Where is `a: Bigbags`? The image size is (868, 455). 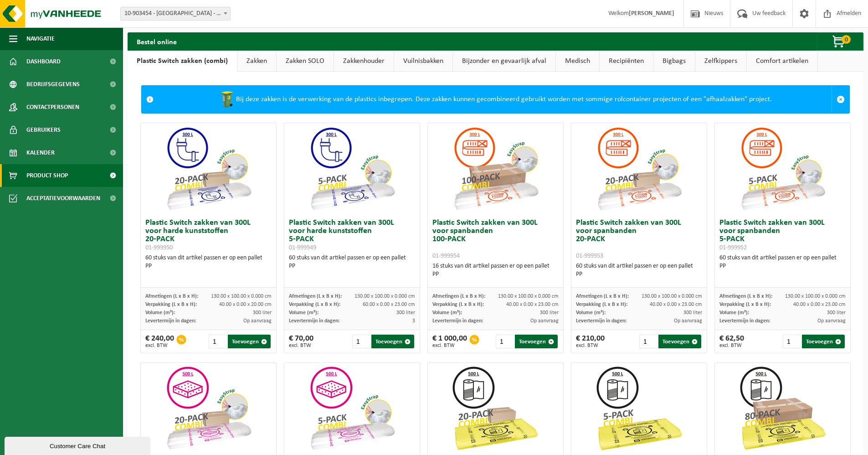
a: Bigbags is located at coordinates (674, 61).